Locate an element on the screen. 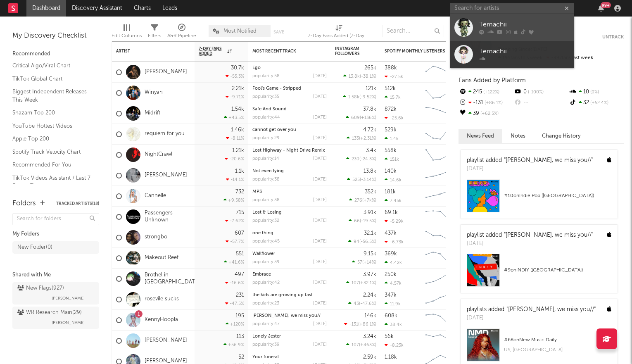  div: 1.46k is located at coordinates (237, 130).